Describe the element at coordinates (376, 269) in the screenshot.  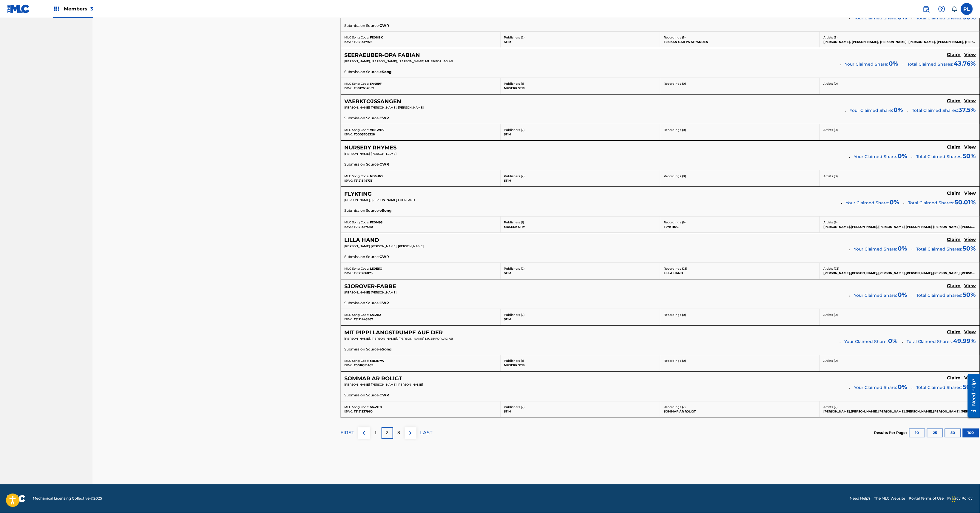
I see `span: LE0ESQ` at that location.